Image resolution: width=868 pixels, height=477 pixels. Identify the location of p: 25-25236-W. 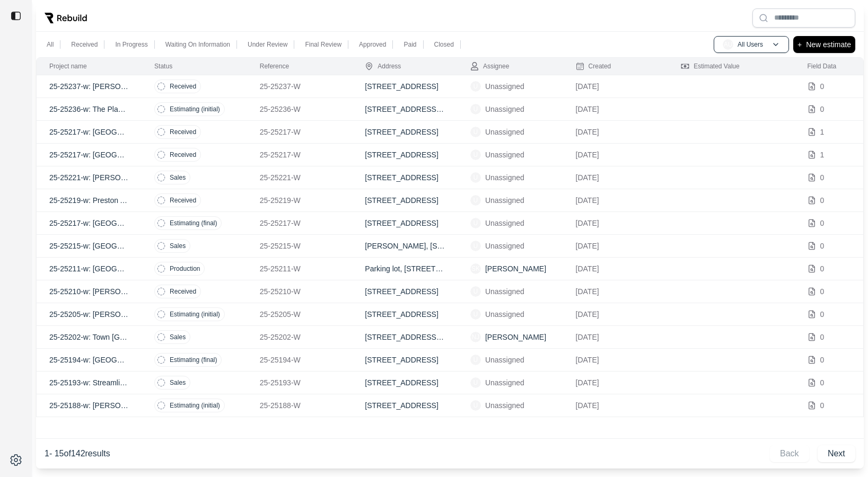
(300, 109).